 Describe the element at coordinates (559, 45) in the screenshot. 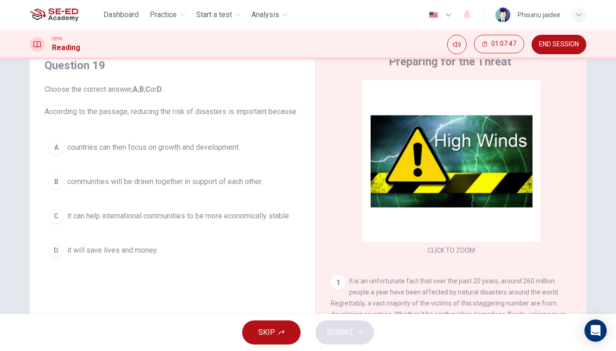

I see `button: END SESSION` at that location.